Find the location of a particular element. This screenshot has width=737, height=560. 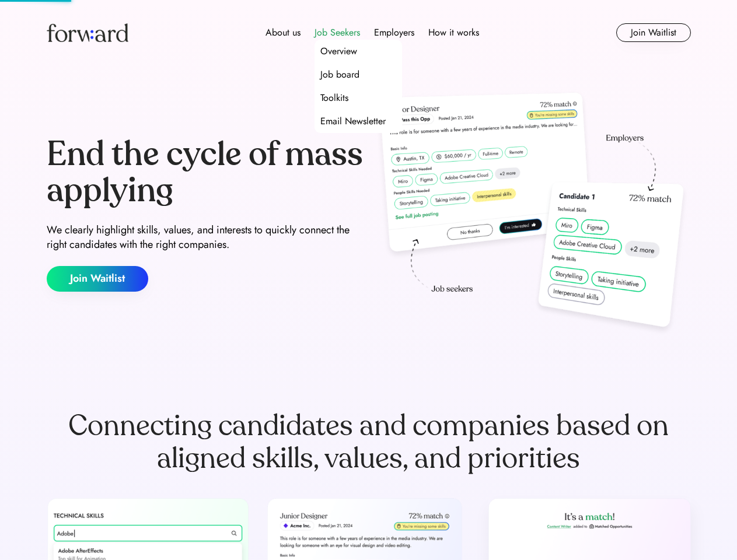

img: Forward logo is located at coordinates (88, 33).